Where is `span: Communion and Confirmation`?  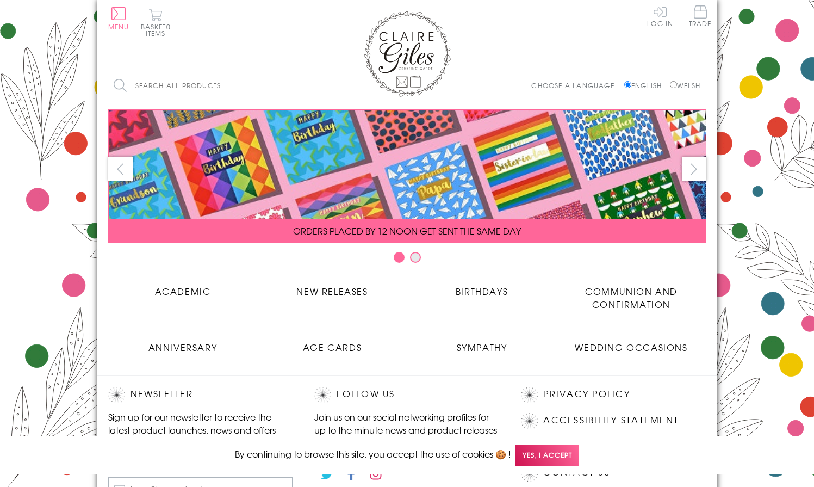
span: Communion and Confirmation is located at coordinates (632, 298).